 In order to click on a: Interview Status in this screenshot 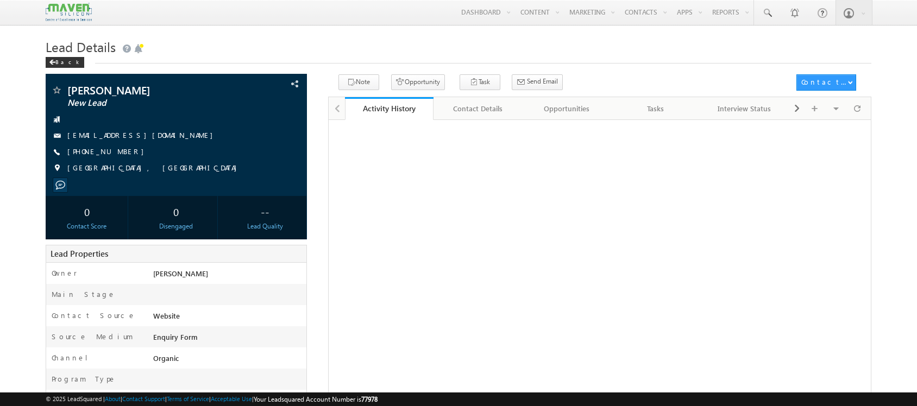, I will do `click(745, 109)`.